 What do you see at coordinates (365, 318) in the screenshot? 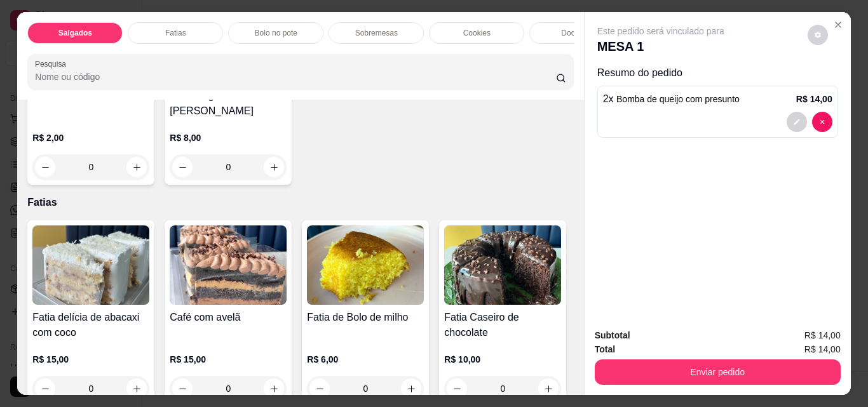
I see `h4: Fatia de Bolo de milho` at bounding box center [365, 318].